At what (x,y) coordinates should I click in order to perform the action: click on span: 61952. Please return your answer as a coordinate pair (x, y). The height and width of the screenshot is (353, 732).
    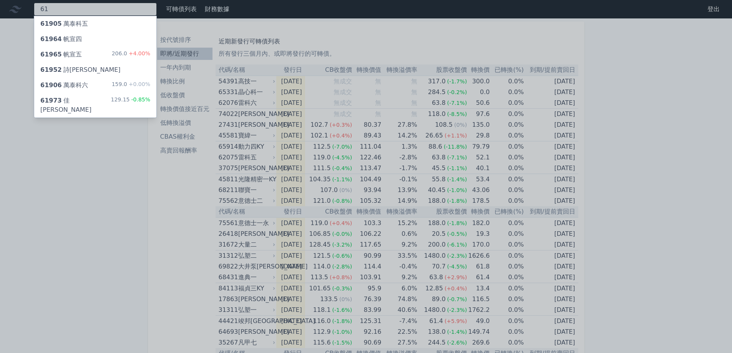
    Looking at the image, I should click on (51, 70).